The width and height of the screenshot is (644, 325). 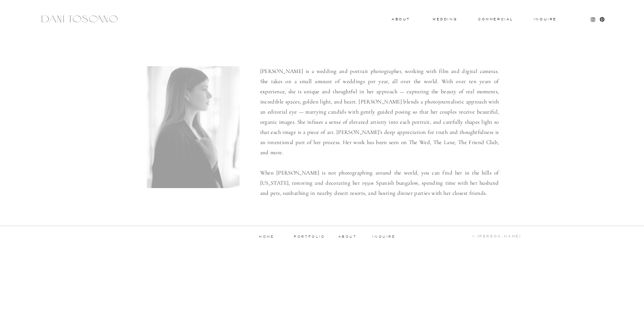 I want to click on a: wedding, so click(x=445, y=19).